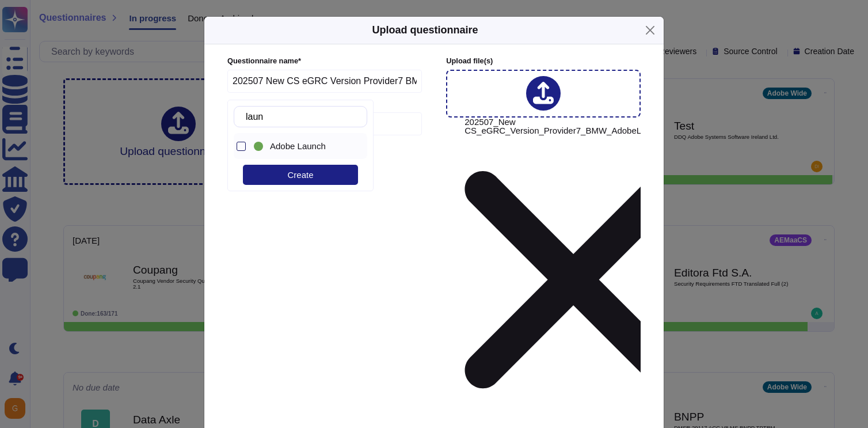 The height and width of the screenshot is (428, 868). Describe the element at coordinates (298, 146) in the screenshot. I see `span: Adobe Launch` at that location.